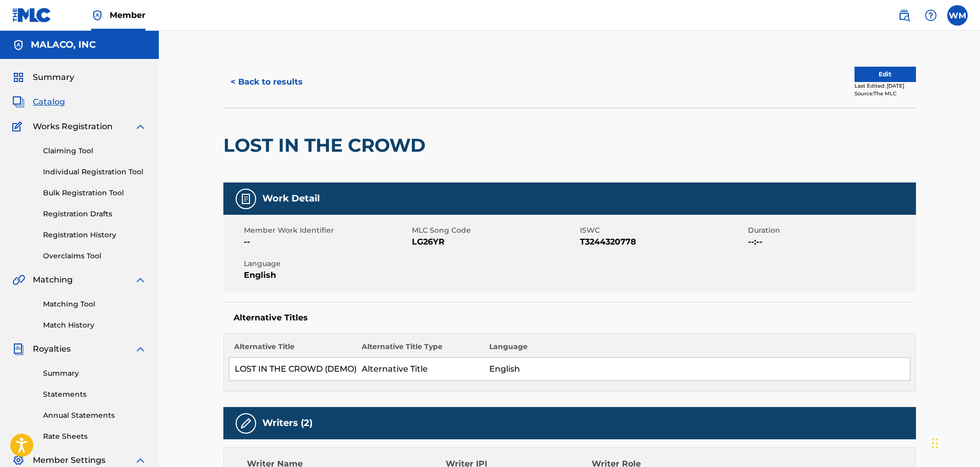 The width and height of the screenshot is (980, 467). I want to click on img: Catalog, so click(19, 102).